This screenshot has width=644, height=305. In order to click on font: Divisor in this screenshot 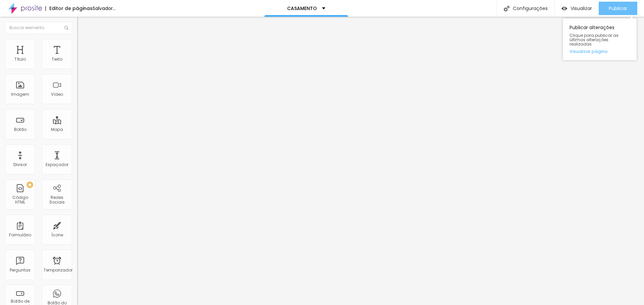, I will do `click(20, 164)`.